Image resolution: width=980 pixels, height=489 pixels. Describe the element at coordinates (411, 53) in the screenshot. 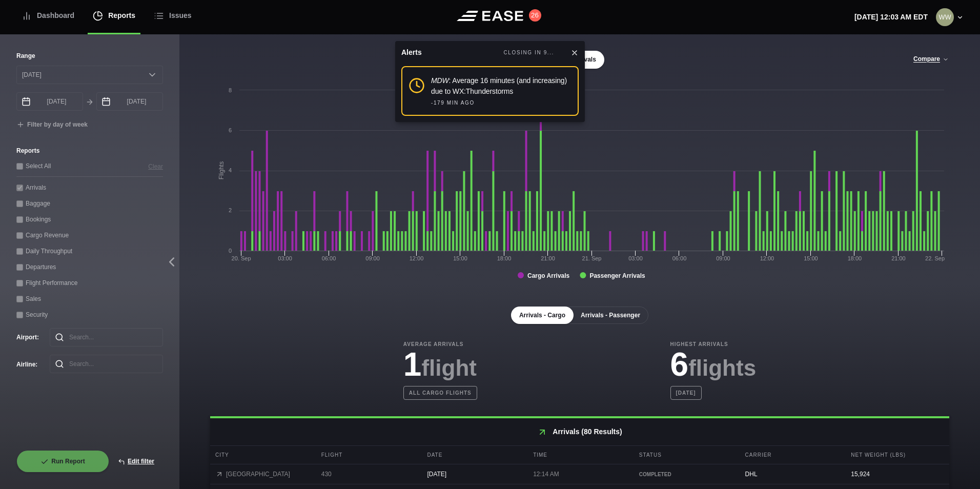

I see `div: Alerts` at that location.